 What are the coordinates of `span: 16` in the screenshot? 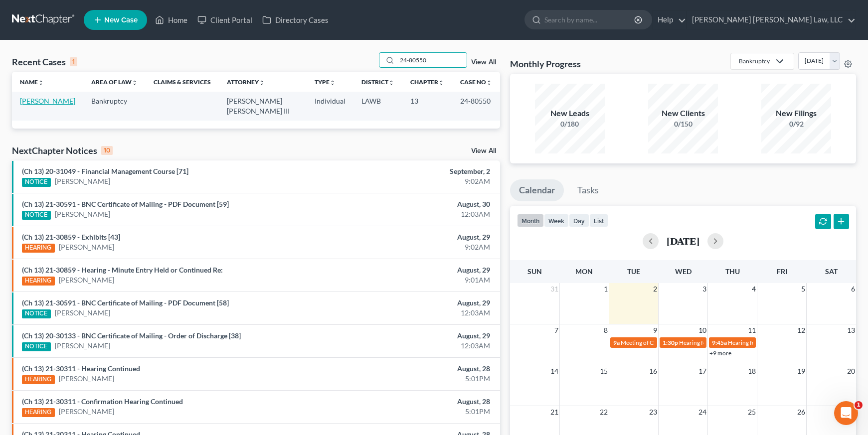 It's located at (653, 372).